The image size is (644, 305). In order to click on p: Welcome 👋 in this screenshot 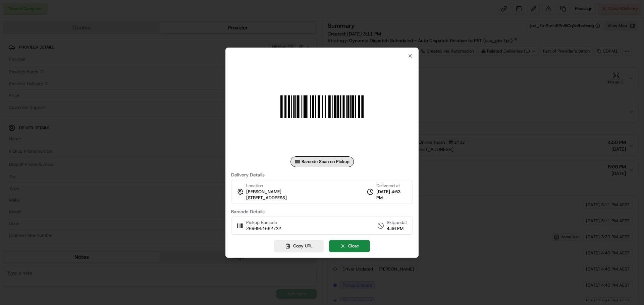, I will do `click(65, 32)`.